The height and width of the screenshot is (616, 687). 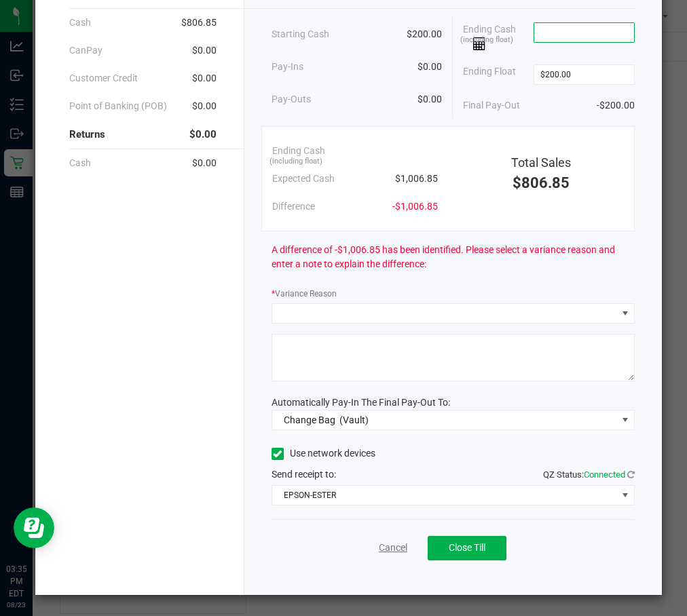 I want to click on span: Starting Cash, so click(x=300, y=34).